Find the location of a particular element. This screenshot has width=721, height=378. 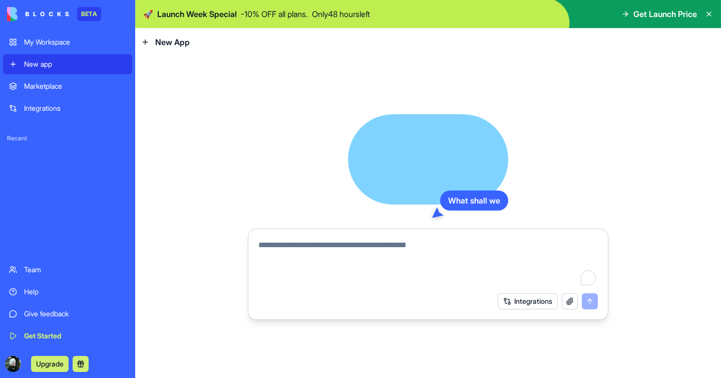

div: Integrations is located at coordinates (75, 108).